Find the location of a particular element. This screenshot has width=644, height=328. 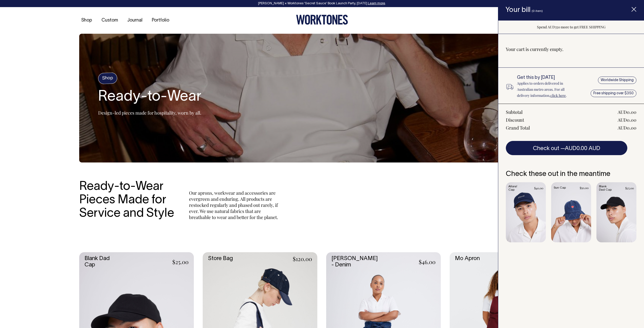

span: AUD0.00 AUD is located at coordinates (583, 148).